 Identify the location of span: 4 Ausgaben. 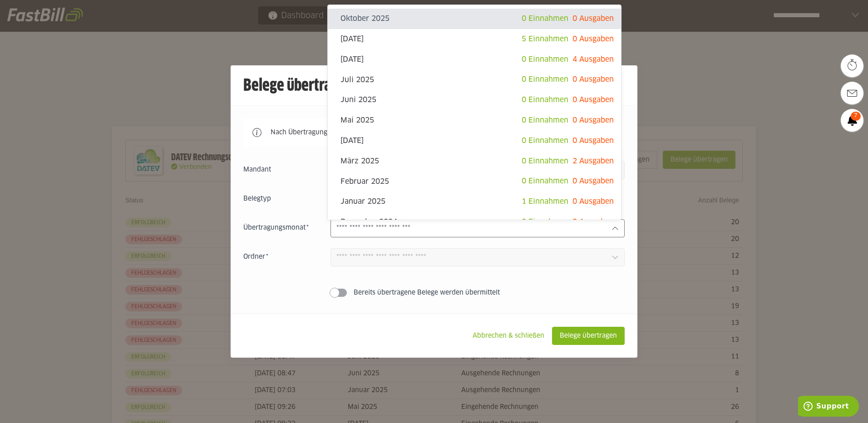
(592, 60).